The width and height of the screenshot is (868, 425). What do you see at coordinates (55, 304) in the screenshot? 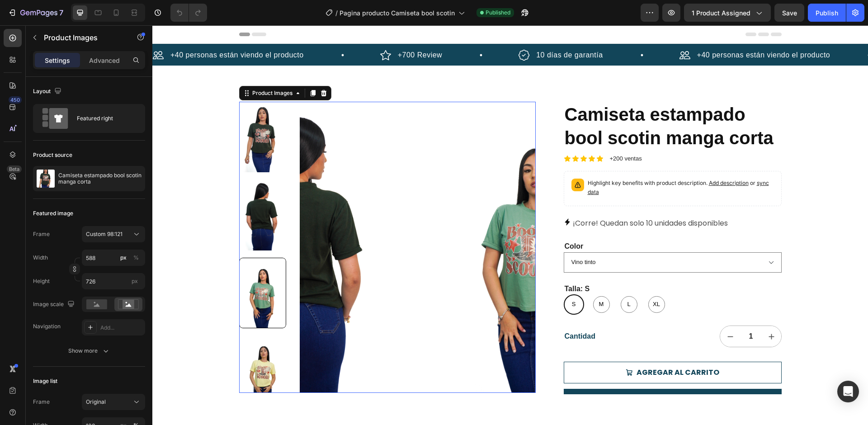
I see `div: Image scale` at bounding box center [55, 304].